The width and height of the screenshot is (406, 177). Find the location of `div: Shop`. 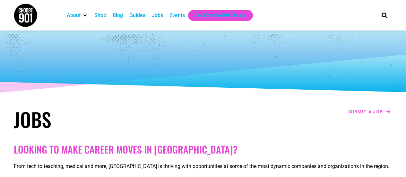

div: Shop is located at coordinates (100, 15).